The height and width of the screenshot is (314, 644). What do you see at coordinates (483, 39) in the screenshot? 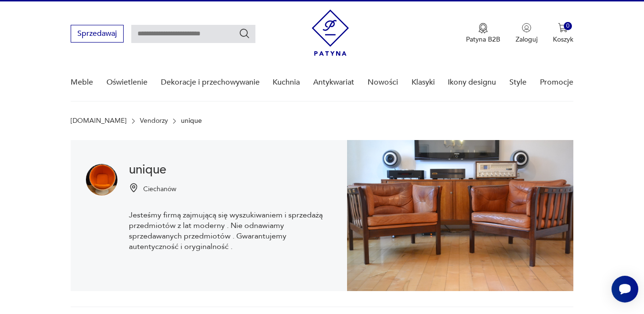
I see `p: Patyna B2B` at bounding box center [483, 39].